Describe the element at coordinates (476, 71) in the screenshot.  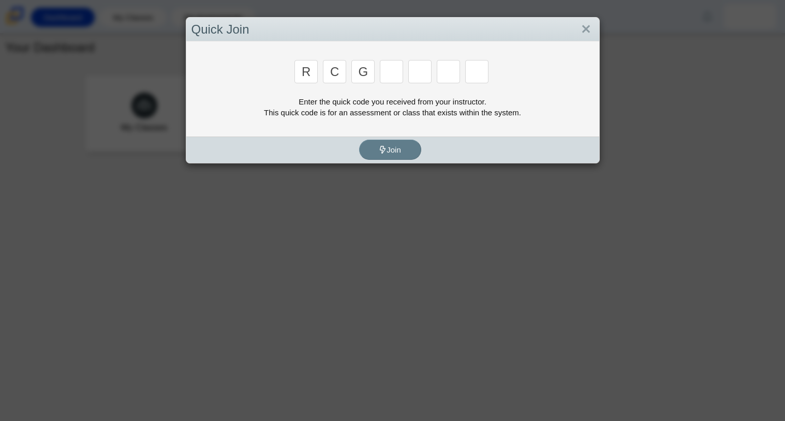
I see `input: Enter Access Code Digit 7` at that location.